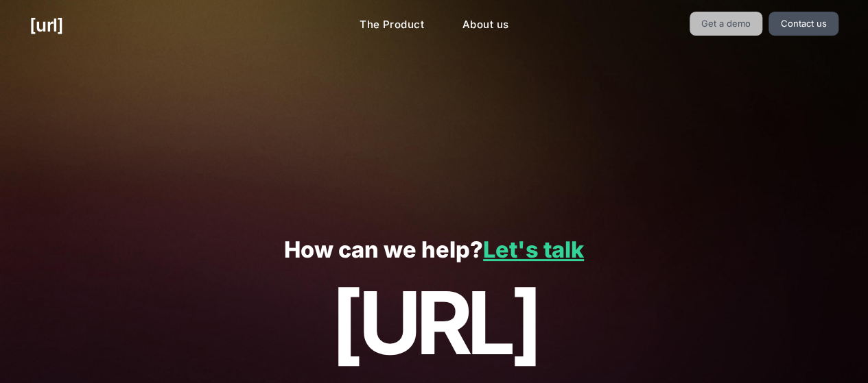 The width and height of the screenshot is (868, 383). I want to click on a: The Product, so click(392, 25).